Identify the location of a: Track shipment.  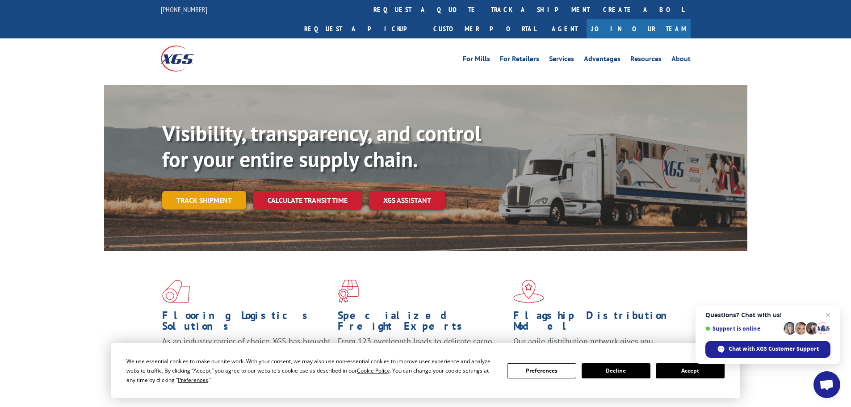
(204, 200).